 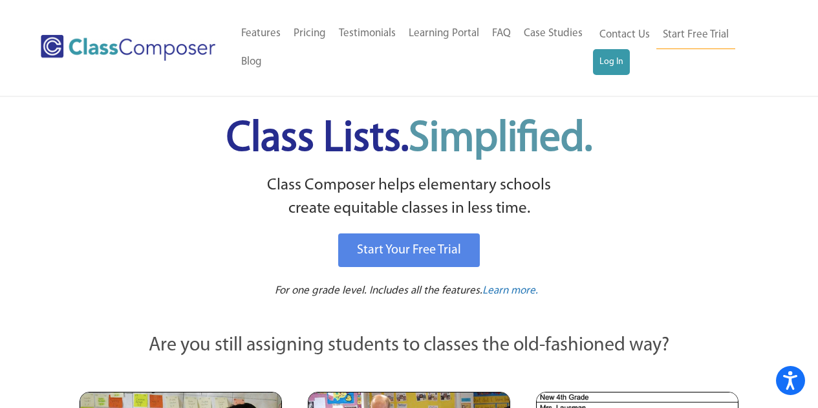 What do you see at coordinates (410, 139) in the screenshot?
I see `span: Class Lists.` at bounding box center [410, 139].